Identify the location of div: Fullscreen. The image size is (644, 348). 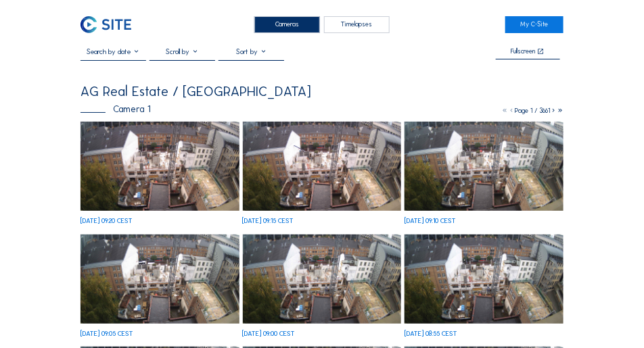
(523, 51).